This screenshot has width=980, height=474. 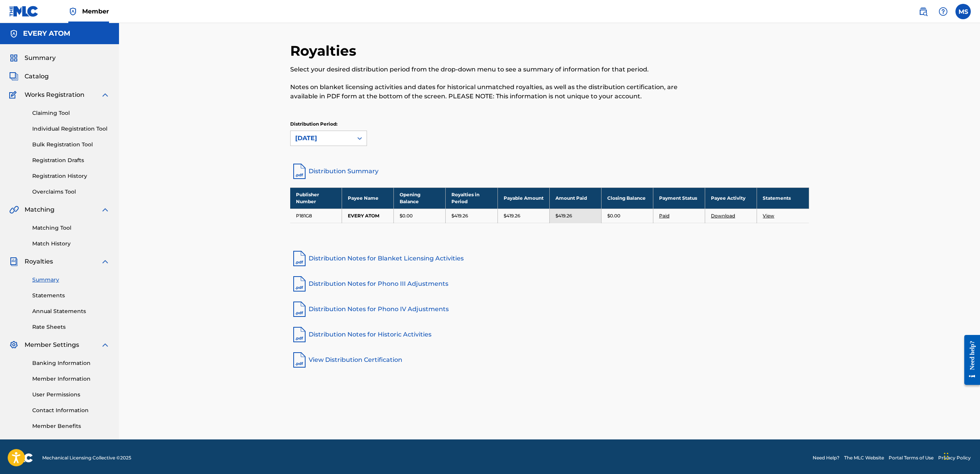 What do you see at coordinates (14, 210) in the screenshot?
I see `img: Matching` at bounding box center [14, 210].